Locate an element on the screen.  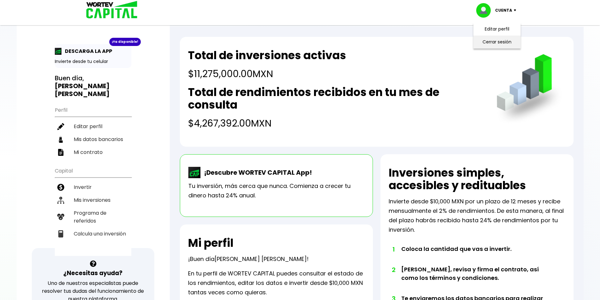
img: profile-image is located at coordinates (485, 10).